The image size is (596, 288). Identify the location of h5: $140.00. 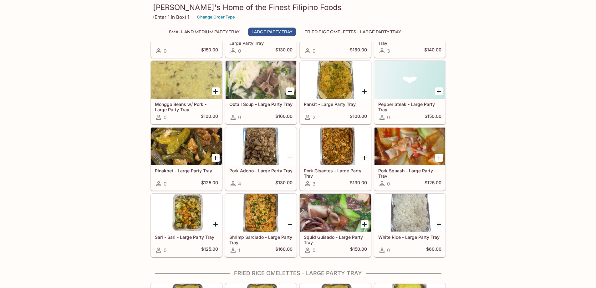
(433, 51).